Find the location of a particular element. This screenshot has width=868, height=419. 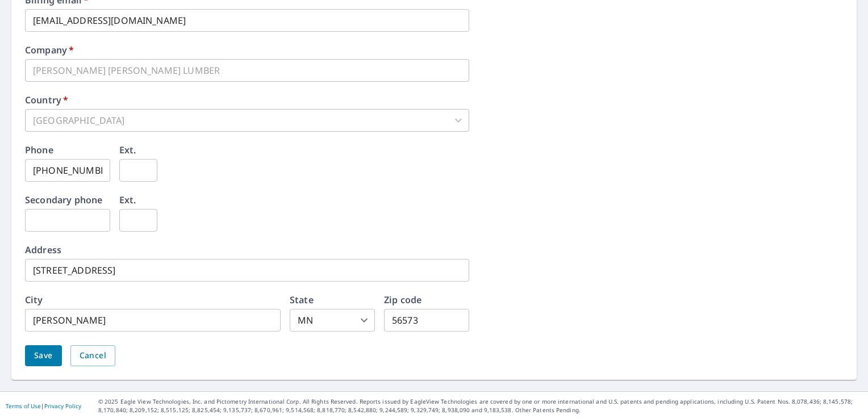

label: State is located at coordinates (302, 300).